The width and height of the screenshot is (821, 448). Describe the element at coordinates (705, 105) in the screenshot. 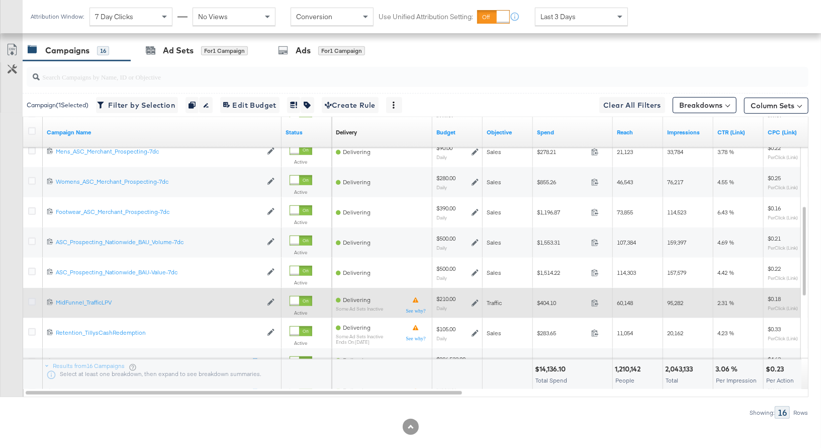

I see `button: Breakdowns` at that location.